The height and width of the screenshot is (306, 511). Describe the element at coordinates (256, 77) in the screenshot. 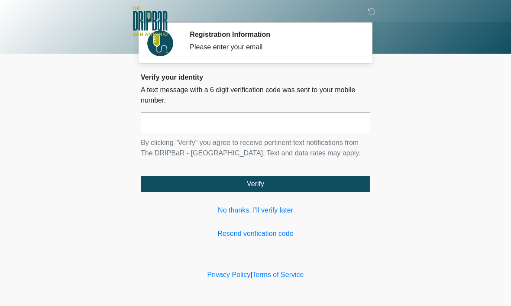

I see `h2: Verify your identity` at that location.